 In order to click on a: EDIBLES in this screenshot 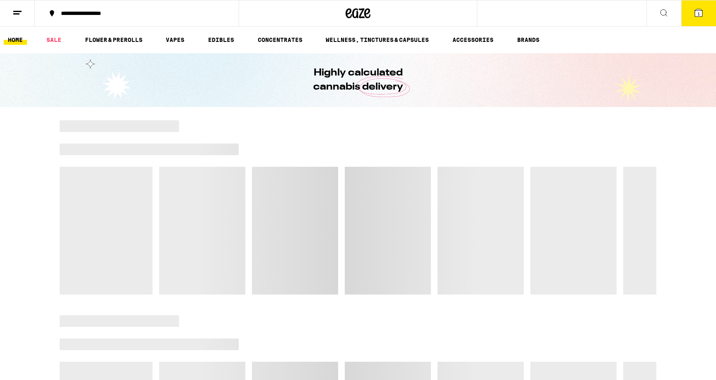, I will do `click(221, 40)`.